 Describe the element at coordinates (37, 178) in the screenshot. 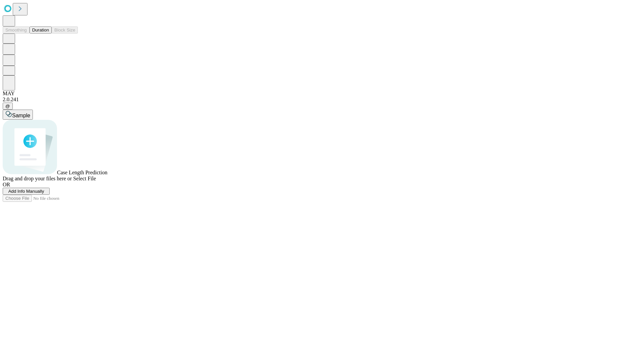

I see `span: Drag and drop your files here or` at that location.